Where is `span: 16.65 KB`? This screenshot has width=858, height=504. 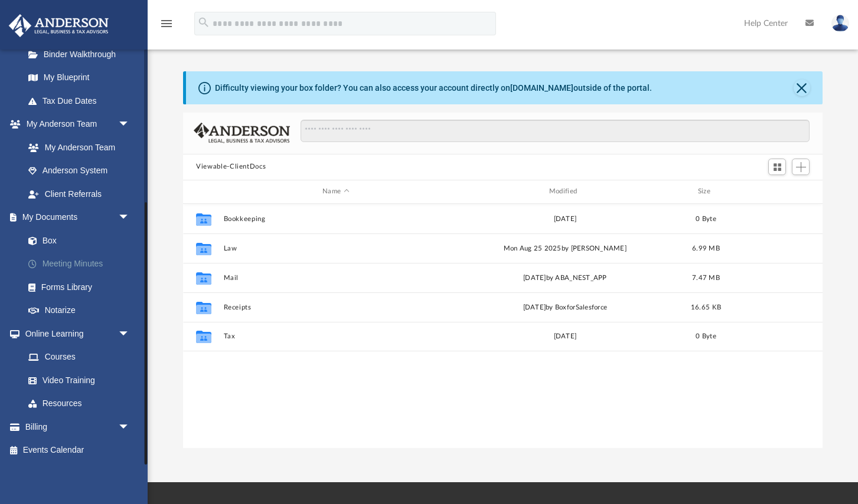
span: 16.65 KB is located at coordinates (705, 307).